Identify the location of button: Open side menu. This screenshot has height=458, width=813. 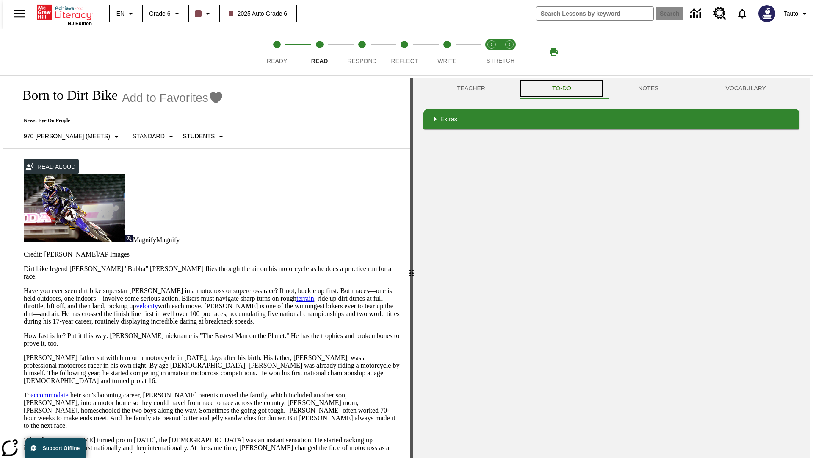
(19, 14).